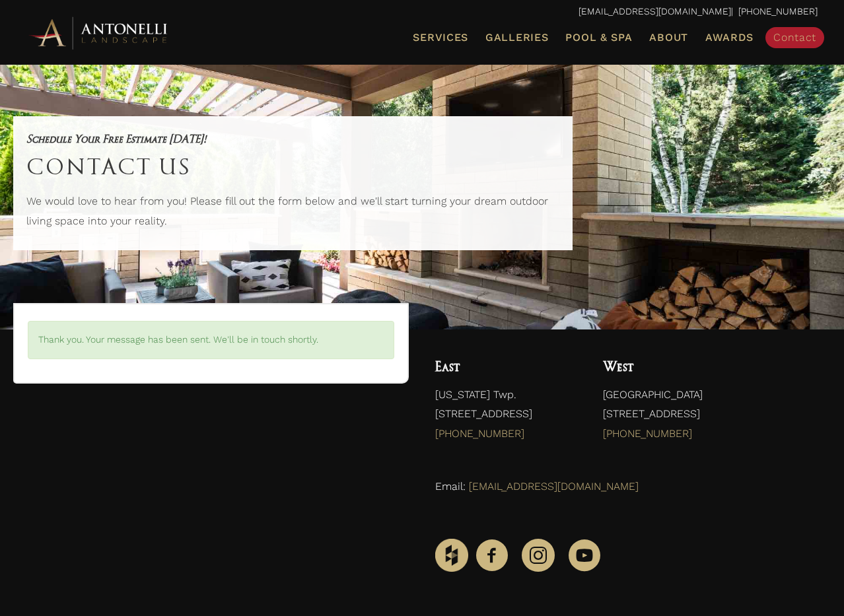 This screenshot has width=844, height=616. Describe the element at coordinates (516, 37) in the screenshot. I see `span: Galleries` at that location.